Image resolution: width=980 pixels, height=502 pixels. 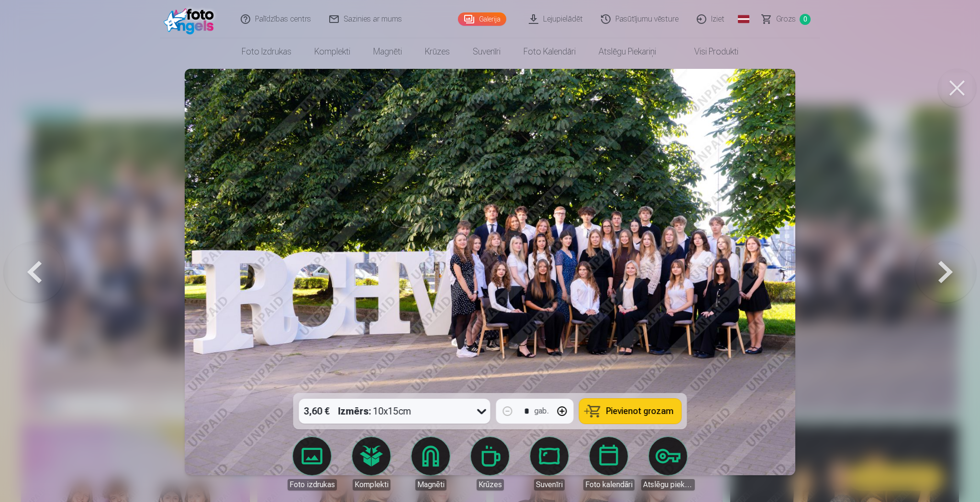 What do you see at coordinates (354, 411) in the screenshot?
I see `strong: Izmērs :` at bounding box center [354, 411].